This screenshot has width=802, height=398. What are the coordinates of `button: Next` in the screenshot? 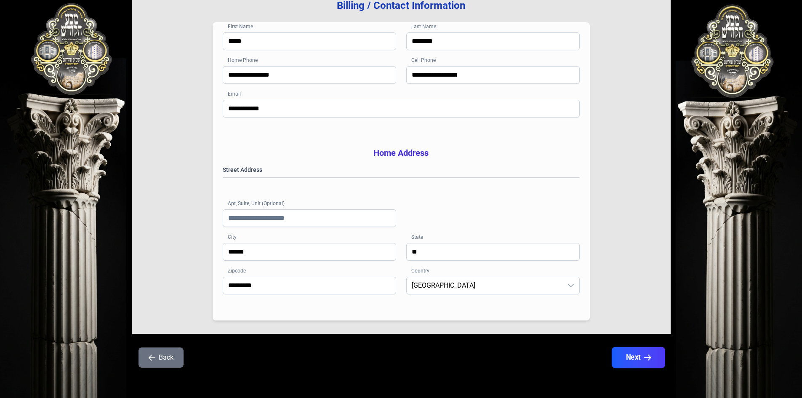 It's located at (637, 357).